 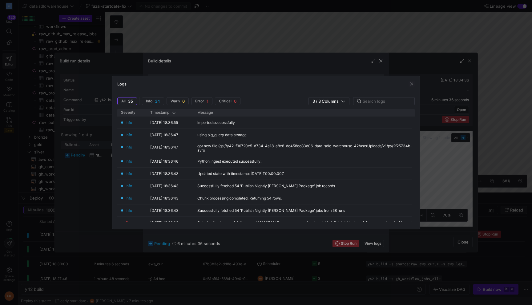 I want to click on div: got new file (gs://y42-f96720e5-d734-4a18-a8e8-de458ed83d06-data-sdlc-warehouse-42/userUploads/v1..., so click(x=344, y=148).